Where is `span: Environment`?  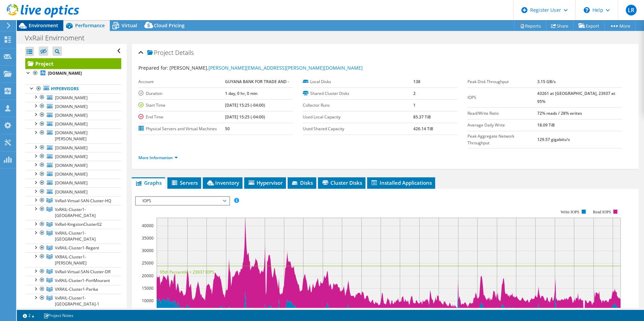
span: Environment is located at coordinates (44, 25).